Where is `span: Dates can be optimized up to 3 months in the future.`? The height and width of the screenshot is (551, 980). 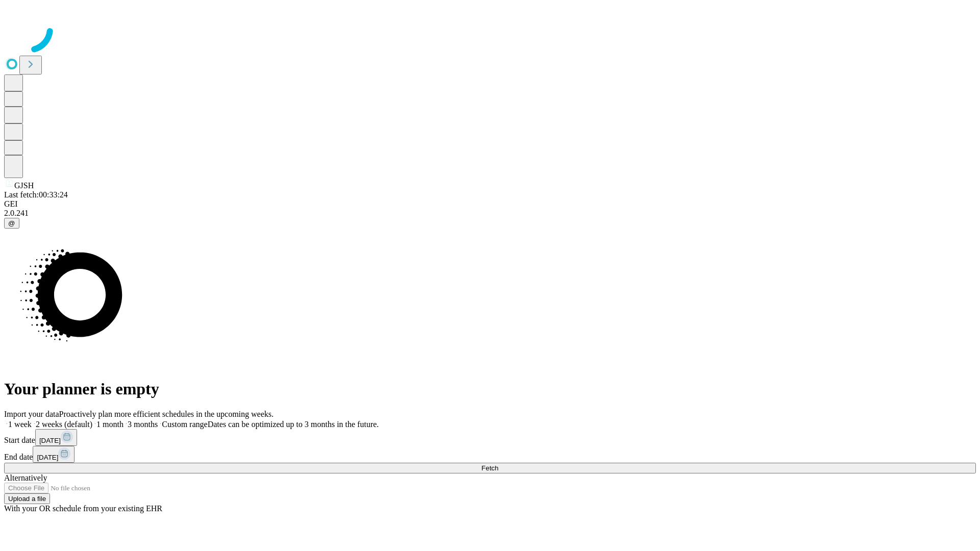
span: Dates can be optimized up to 3 months in the future. is located at coordinates (293, 424).